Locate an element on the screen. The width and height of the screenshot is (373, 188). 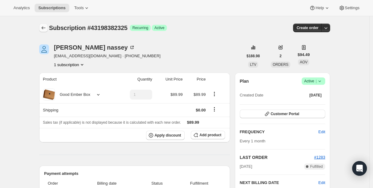
img: product img is located at coordinates (49, 95).